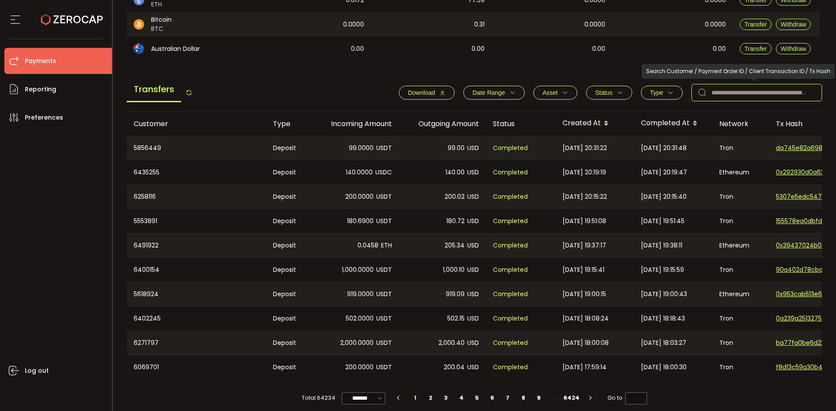 The height and width of the screenshot is (411, 836). Describe the element at coordinates (359, 172) in the screenshot. I see `span: 140.0000` at that location.